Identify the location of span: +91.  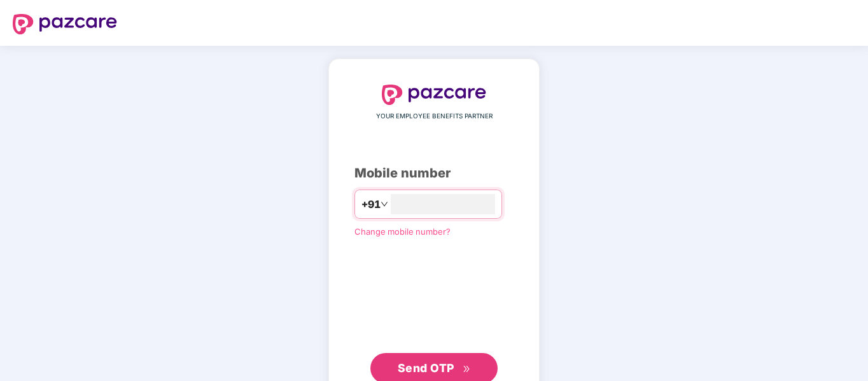
(371, 204).